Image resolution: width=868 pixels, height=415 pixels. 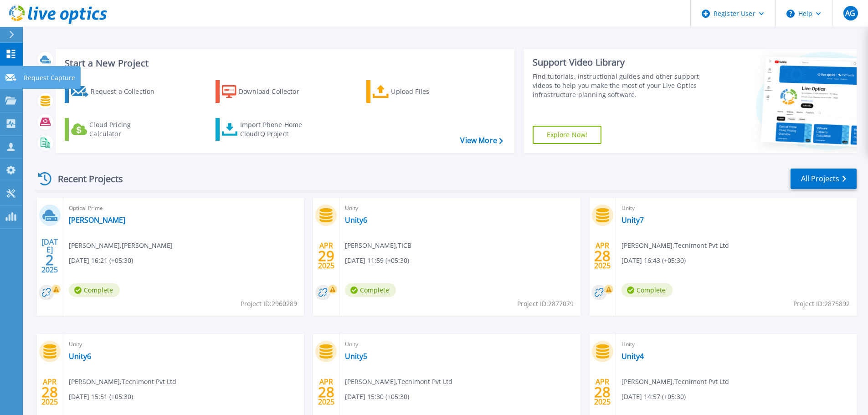 I want to click on h3: Start a New Project, so click(x=284, y=63).